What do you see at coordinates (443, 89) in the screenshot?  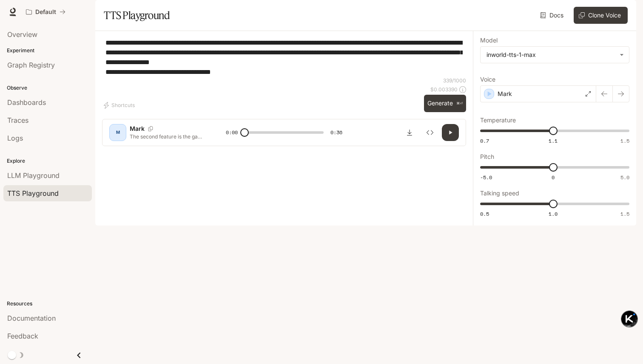 I see `p: $ 0.003390` at bounding box center [443, 89].